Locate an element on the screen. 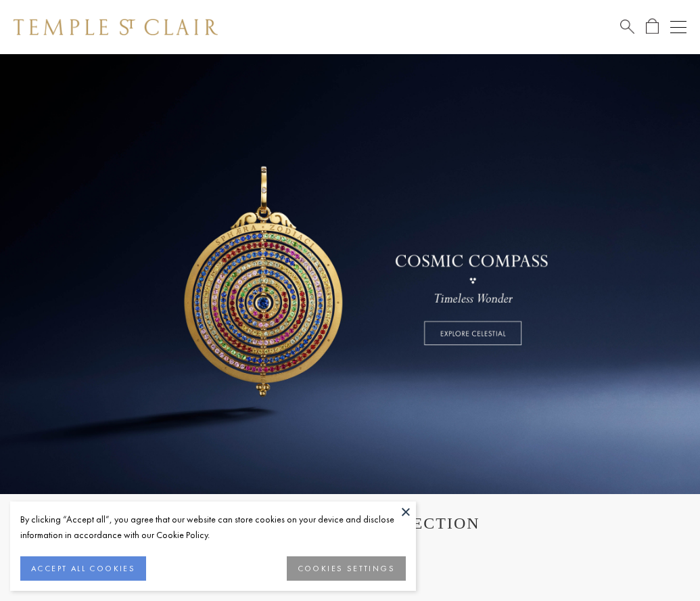 The height and width of the screenshot is (601, 700). div: By clicking “Accept all”, you agree that our website can store cookies on your device and disclos... is located at coordinates (213, 528).